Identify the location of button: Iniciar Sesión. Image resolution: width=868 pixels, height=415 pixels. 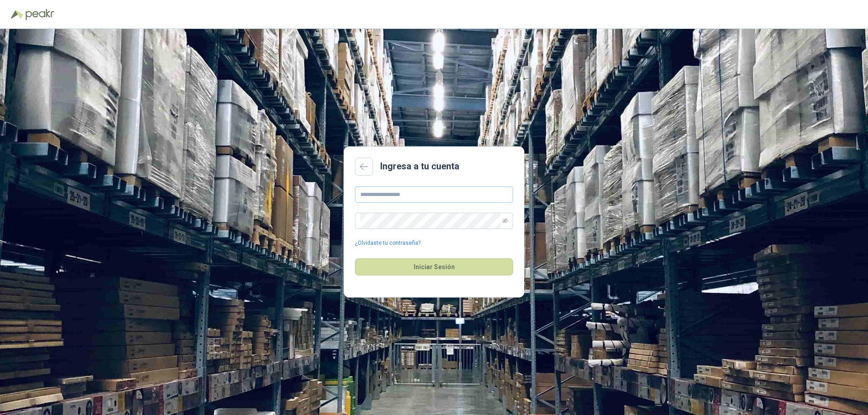
(434, 267).